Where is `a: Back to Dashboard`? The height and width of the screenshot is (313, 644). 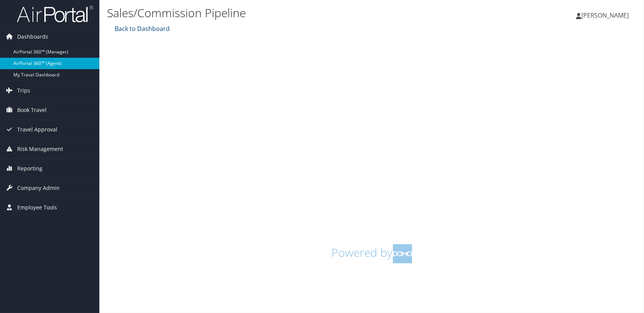 a: Back to Dashboard is located at coordinates (141, 29).